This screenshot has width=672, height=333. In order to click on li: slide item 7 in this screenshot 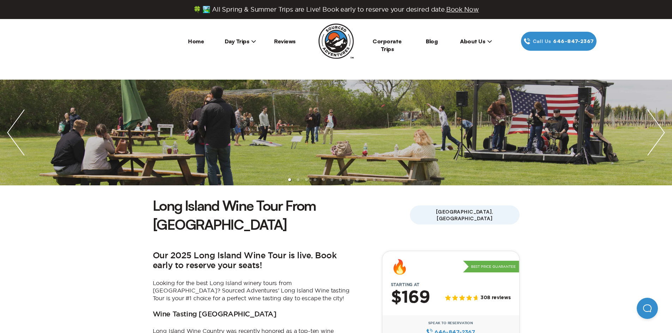, I will do `click(340, 180)`.